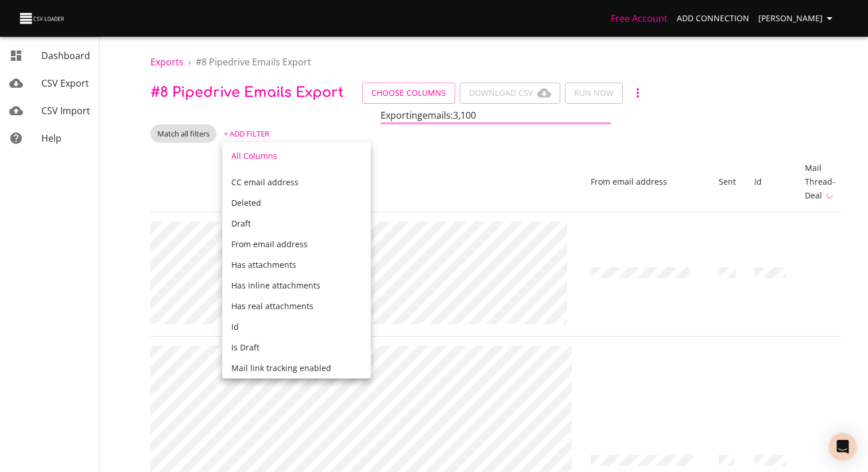 The height and width of the screenshot is (472, 868). I want to click on span: Is Draft, so click(245, 347).